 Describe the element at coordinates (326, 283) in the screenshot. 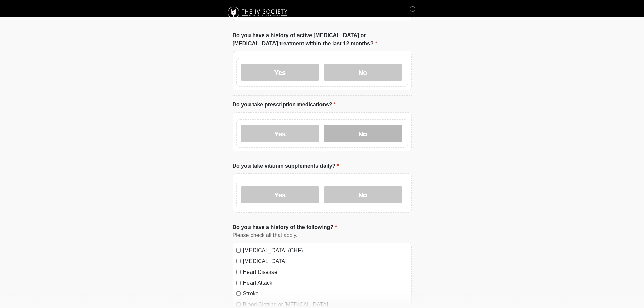

I see `label: Heart Attack` at that location.